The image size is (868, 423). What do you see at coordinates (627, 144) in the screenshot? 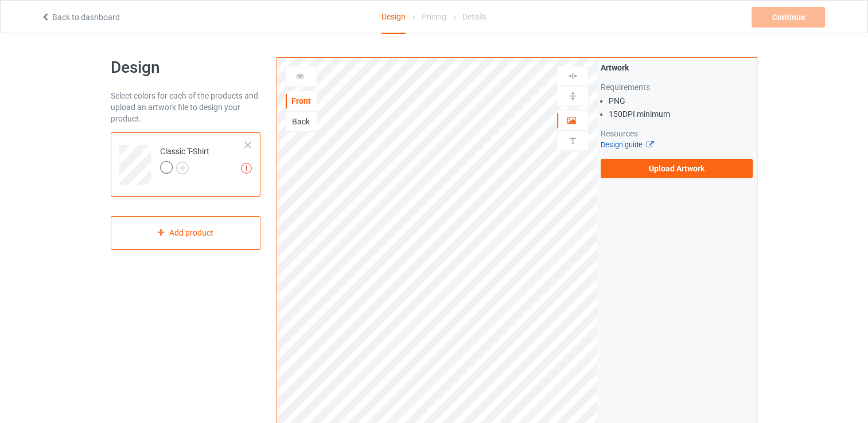
I see `a: Design guide` at bounding box center [627, 144].